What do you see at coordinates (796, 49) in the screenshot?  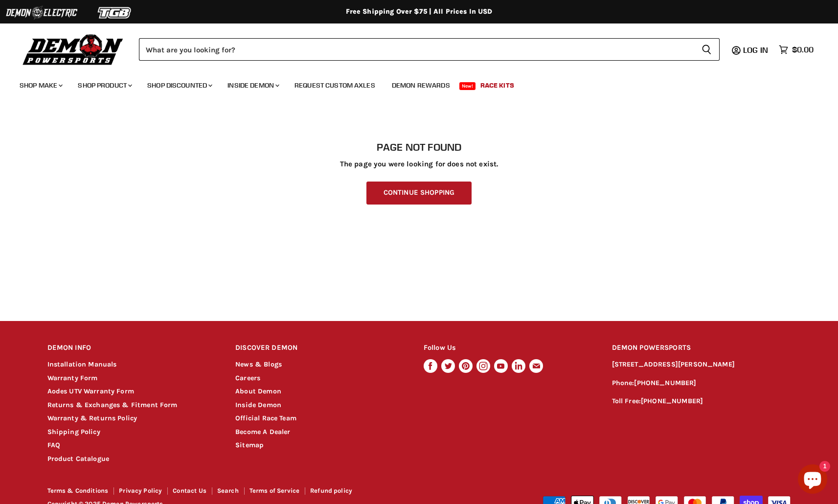 I see `a: $0.00` at bounding box center [796, 49].